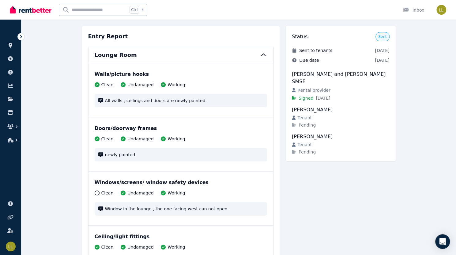 The image size is (456, 255). Describe the element at coordinates (300, 37) in the screenshot. I see `h3: Status:` at that location.